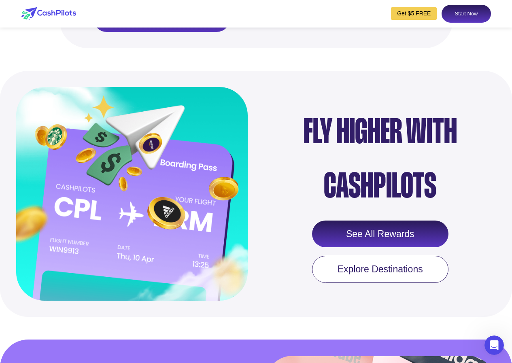  What do you see at coordinates (414, 13) in the screenshot?
I see `a: Get $5 FREE` at bounding box center [414, 13].